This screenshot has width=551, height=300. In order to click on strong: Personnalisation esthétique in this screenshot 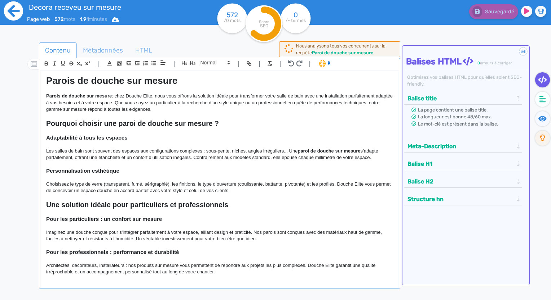, I will do `click(83, 171)`.